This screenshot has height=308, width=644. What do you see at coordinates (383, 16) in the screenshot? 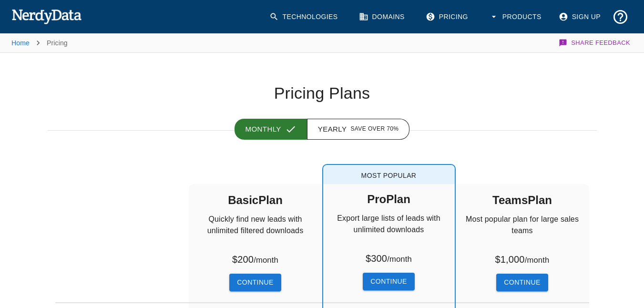
I see `a: Domains` at bounding box center [383, 16].